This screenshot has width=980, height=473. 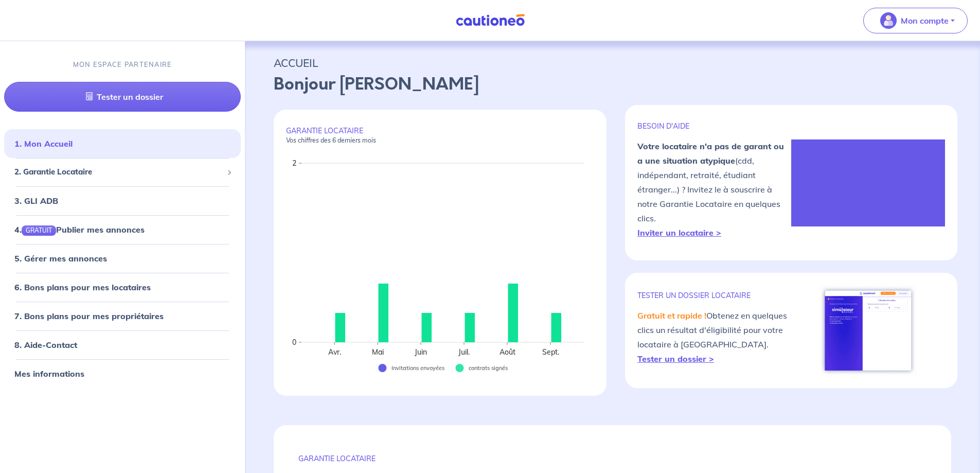 What do you see at coordinates (45, 345) in the screenshot?
I see `a: 8. Aide-Contact` at bounding box center [45, 345].